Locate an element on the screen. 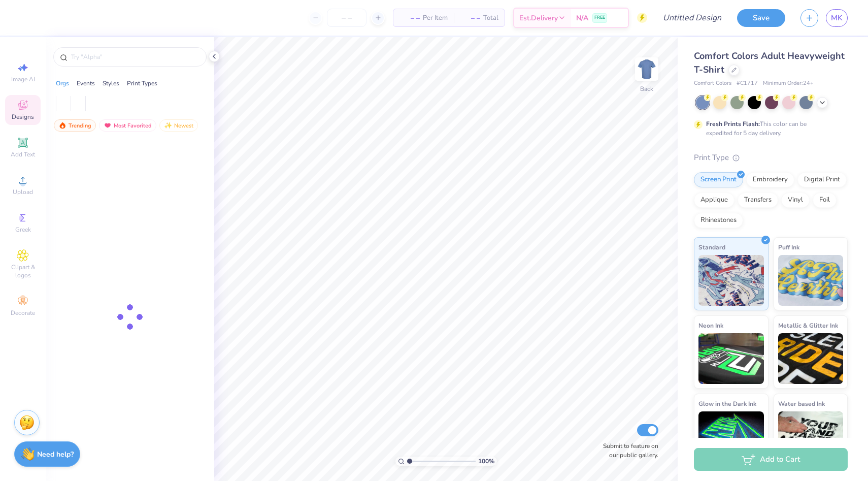 The image size is (868, 481). span: Clipart & logos is located at coordinates (23, 272).